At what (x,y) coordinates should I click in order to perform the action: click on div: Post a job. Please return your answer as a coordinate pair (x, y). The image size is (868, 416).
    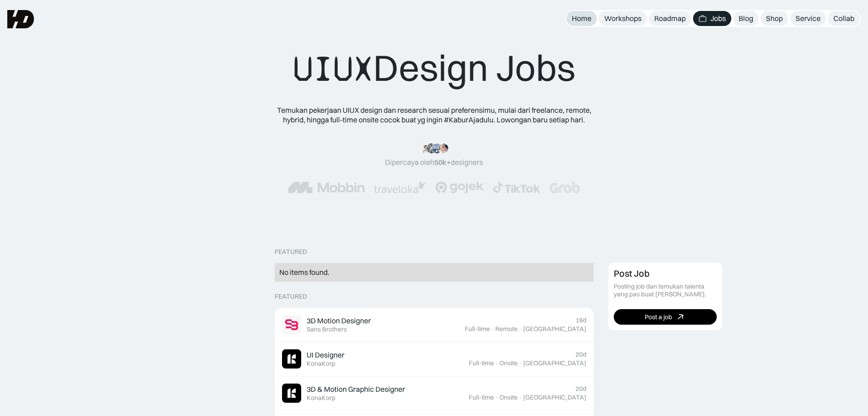
    Looking at the image, I should click on (659, 317).